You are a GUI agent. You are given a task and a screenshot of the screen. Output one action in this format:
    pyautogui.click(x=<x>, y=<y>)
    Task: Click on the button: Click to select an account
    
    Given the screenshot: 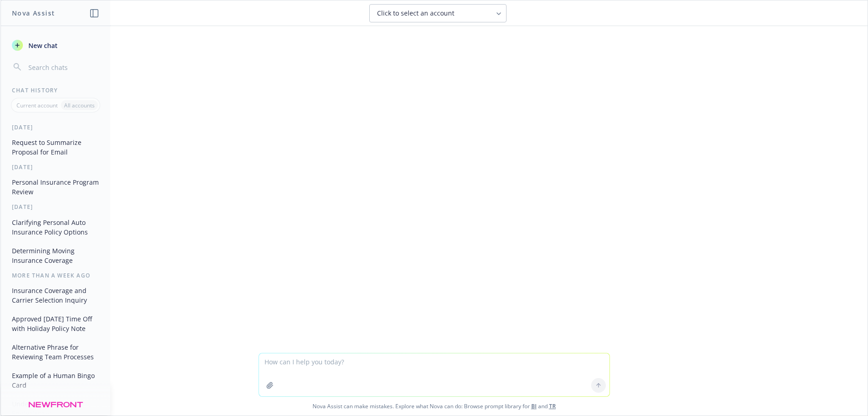 What is the action you would take?
    pyautogui.click(x=438, y=14)
    